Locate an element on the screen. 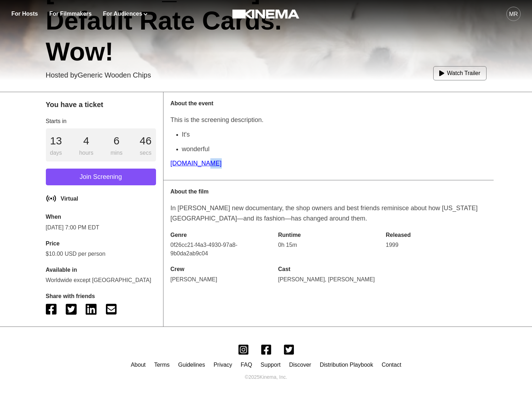 The width and height of the screenshot is (532, 398). a: Guidelines is located at coordinates (192, 365).